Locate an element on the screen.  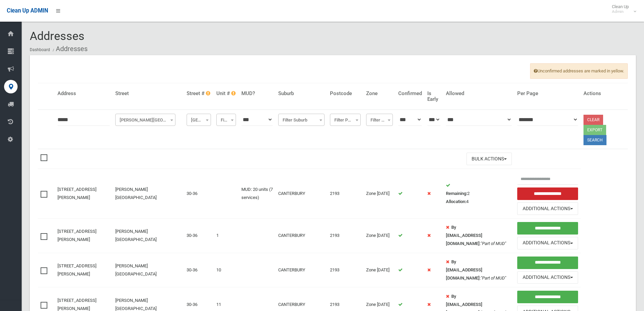
small: Admin is located at coordinates (620, 11).